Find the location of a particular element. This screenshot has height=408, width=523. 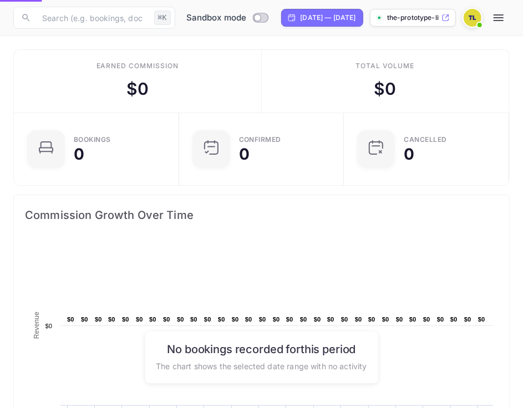

span: Sandbox mode is located at coordinates (216, 18).